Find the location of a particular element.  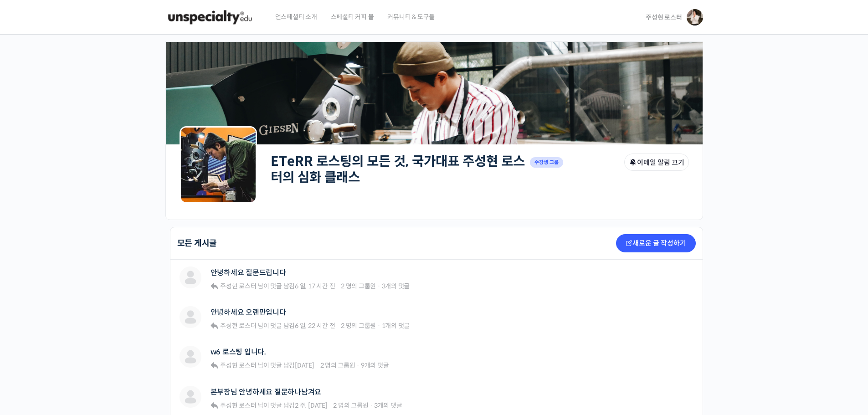

button: 이메일 알림 끄기 is located at coordinates (657, 162).